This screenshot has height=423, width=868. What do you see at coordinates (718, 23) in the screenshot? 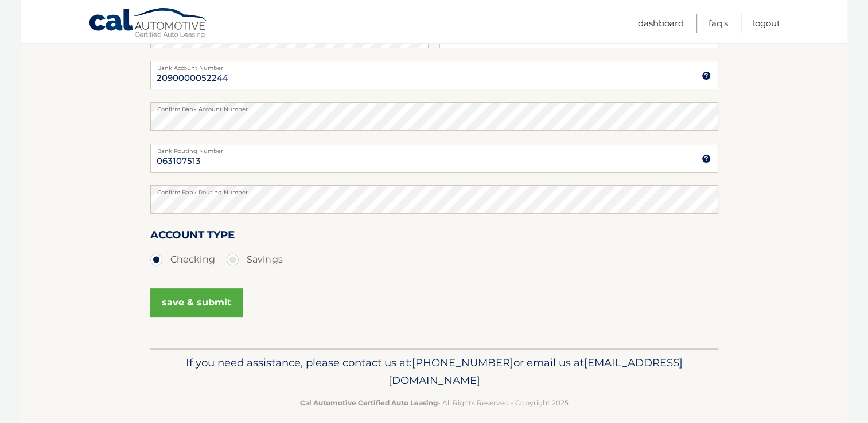
I see `a: FAQ's` at bounding box center [718, 23].